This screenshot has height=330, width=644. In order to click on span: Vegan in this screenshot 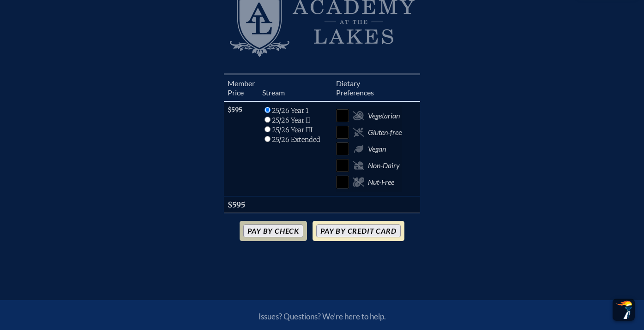, I will do `click(377, 149)`.